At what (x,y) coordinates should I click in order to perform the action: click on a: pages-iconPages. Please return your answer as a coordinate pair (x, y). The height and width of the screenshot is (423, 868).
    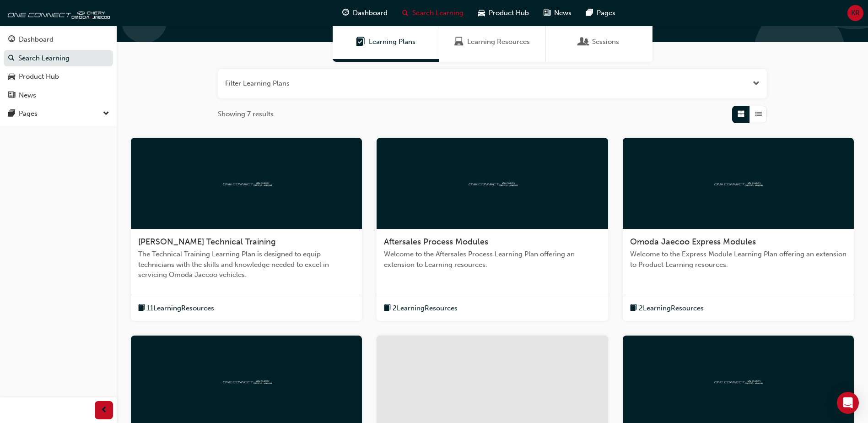
    Looking at the image, I should click on (601, 13).